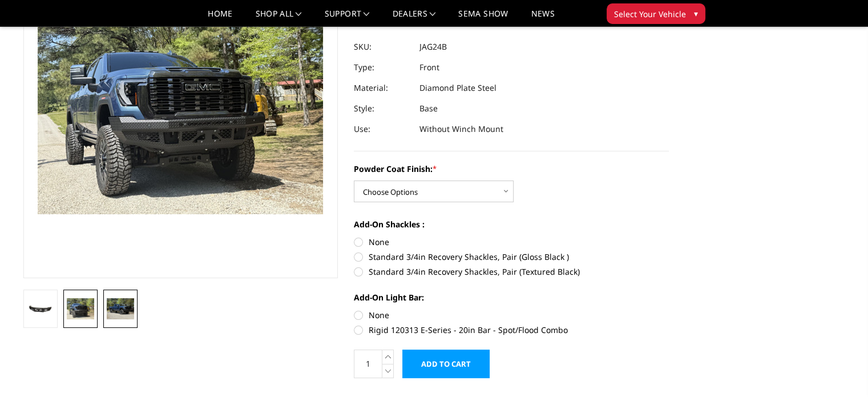 The image size is (868, 397). Describe the element at coordinates (220, 18) in the screenshot. I see `a: Home` at that location.